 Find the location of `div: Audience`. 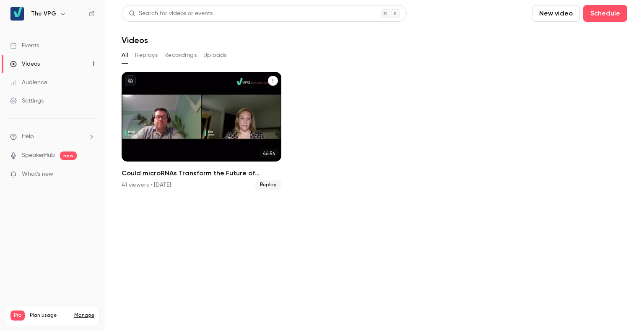

div: Audience is located at coordinates (28, 82).